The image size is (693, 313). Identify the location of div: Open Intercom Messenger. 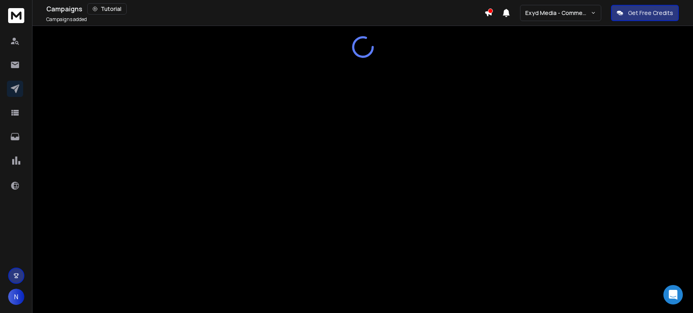
(673, 295).